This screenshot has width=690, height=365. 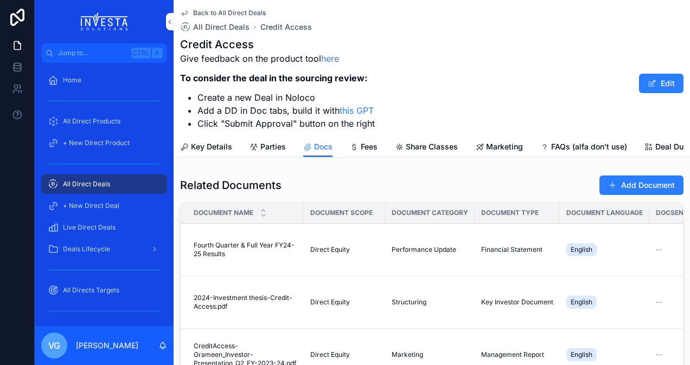 I want to click on img: App logo, so click(x=104, y=22).